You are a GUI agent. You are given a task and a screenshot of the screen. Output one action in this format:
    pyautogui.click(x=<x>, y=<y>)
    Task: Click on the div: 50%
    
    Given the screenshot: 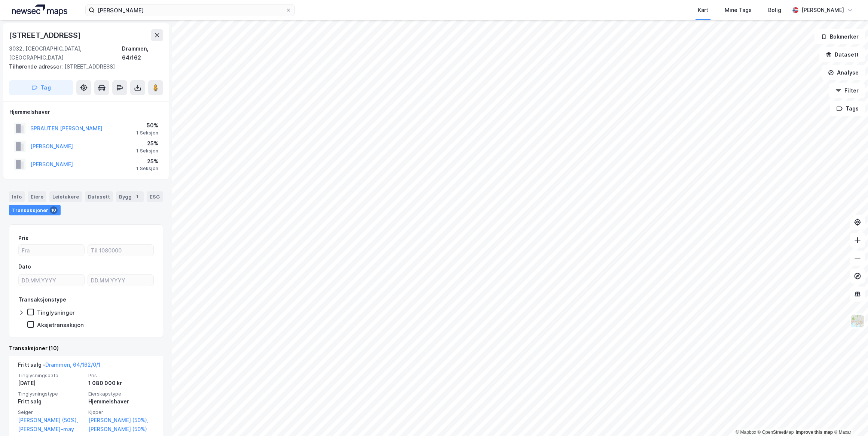 What is the action you would take?
    pyautogui.click(x=147, y=125)
    